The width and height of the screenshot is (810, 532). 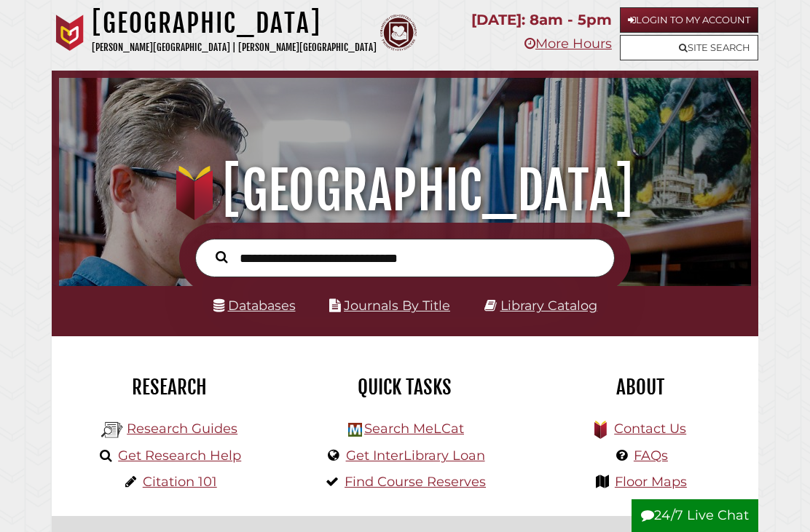 I want to click on a: Search MeLCat, so click(x=414, y=429).